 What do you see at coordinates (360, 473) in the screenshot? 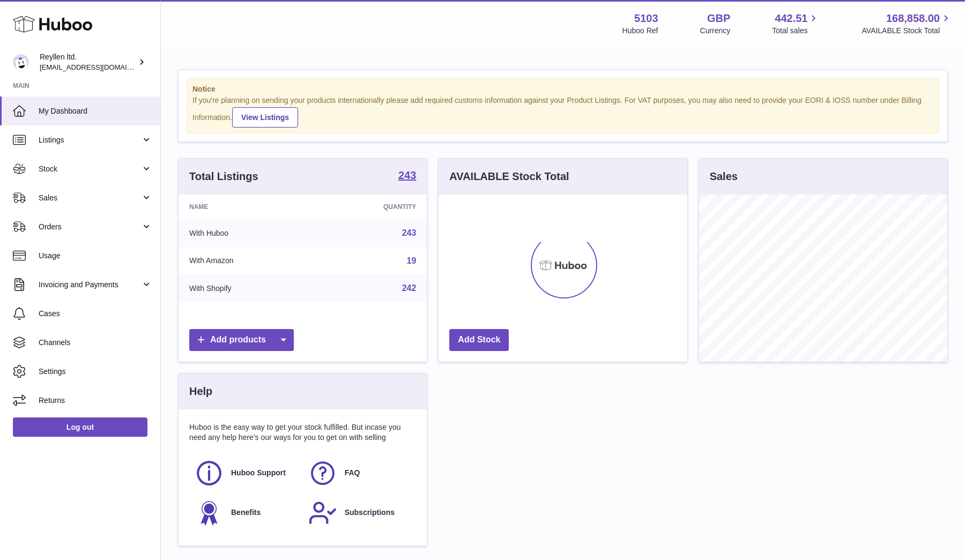
I see `a: FAQ` at bounding box center [360, 473].